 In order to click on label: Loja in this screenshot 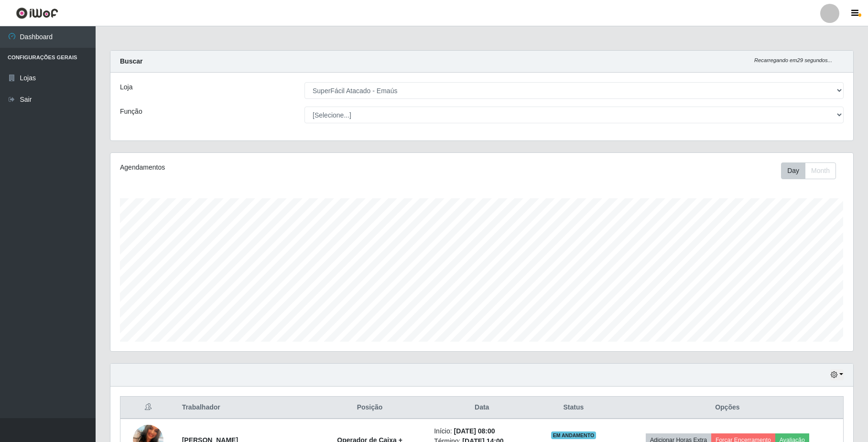, I will do `click(126, 87)`.